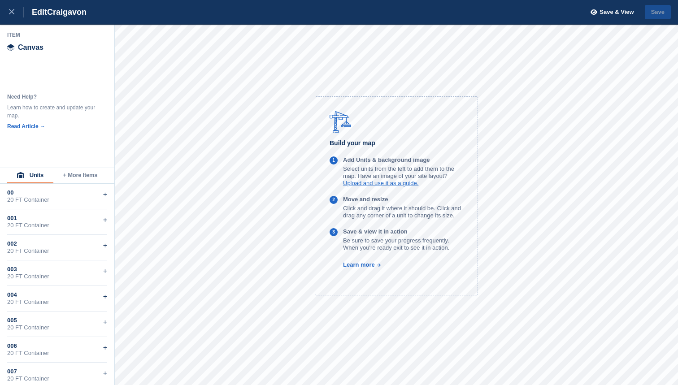 Image resolution: width=678 pixels, height=385 pixels. I want to click on a: Read Article →, so click(26, 126).